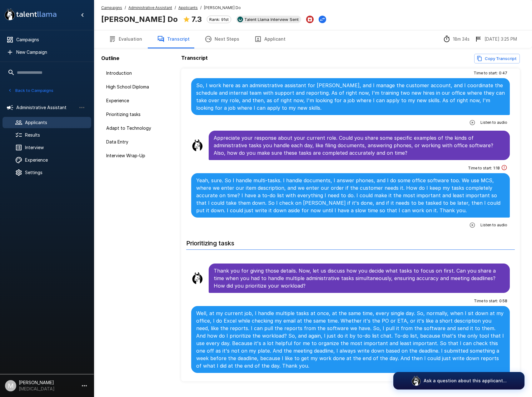 The image size is (532, 397). I want to click on span: Interview Wrap-Up, so click(138, 156).